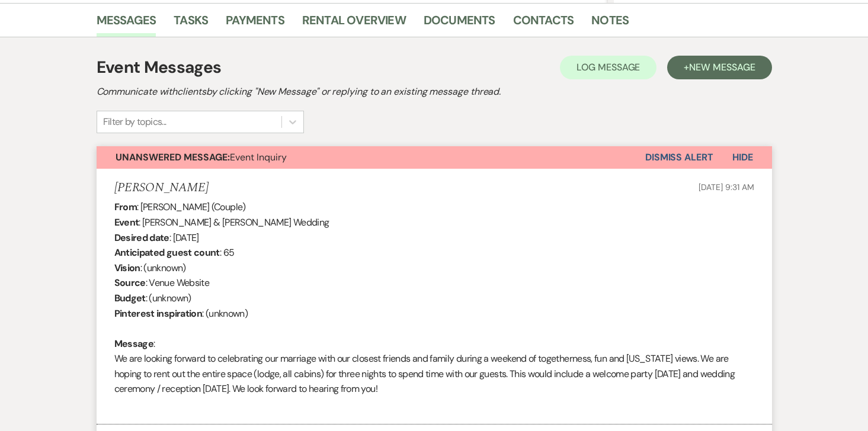  Describe the element at coordinates (128, 267) in the screenshot. I see `b: Vision` at that location.